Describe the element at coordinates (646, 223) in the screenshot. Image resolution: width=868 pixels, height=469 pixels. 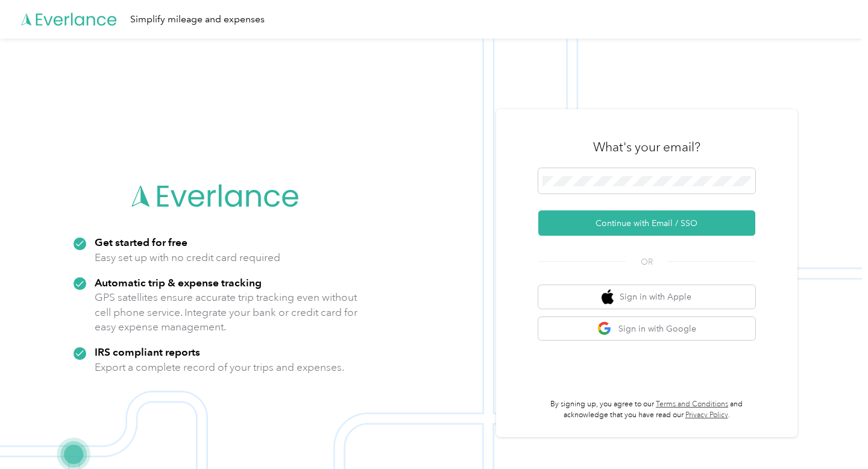
I see `button: Continue with Email / SSO` at that location.